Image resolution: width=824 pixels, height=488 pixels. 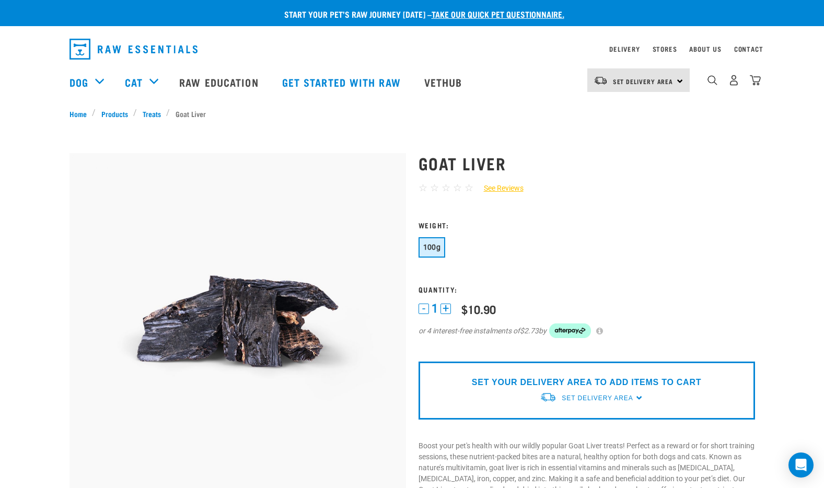 What do you see at coordinates (412, 49) in the screenshot?
I see `nav: dropdown navigation` at bounding box center [412, 49].